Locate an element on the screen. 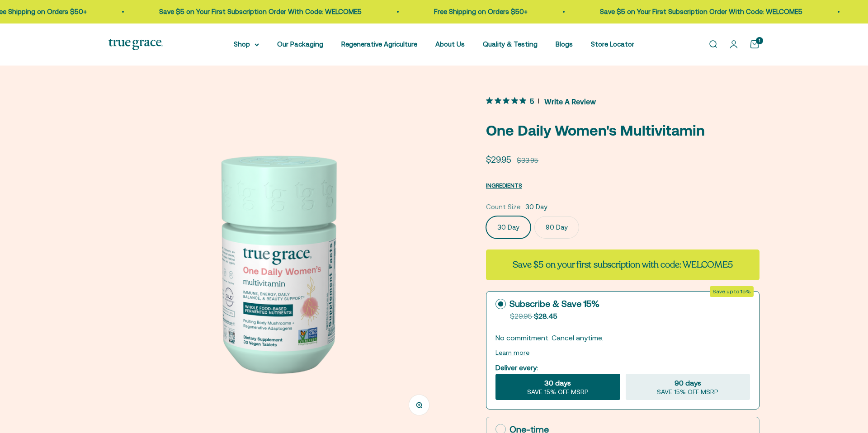 The image size is (868, 433). legend: Count Size: is located at coordinates (504, 207).